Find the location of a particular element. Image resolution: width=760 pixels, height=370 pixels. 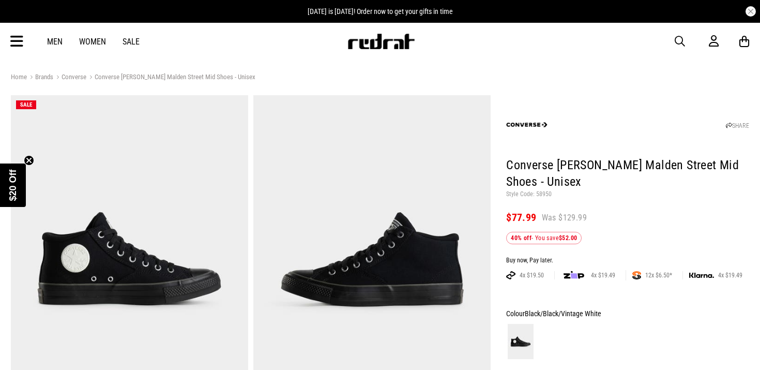

b: 40% off is located at coordinates (521, 238).